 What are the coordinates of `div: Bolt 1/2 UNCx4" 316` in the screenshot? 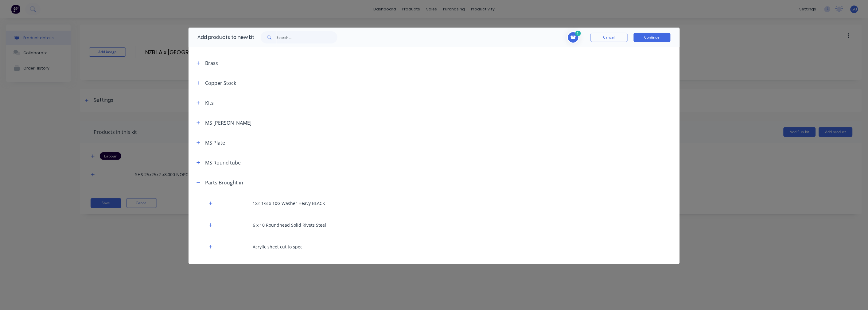 It's located at (434, 268).